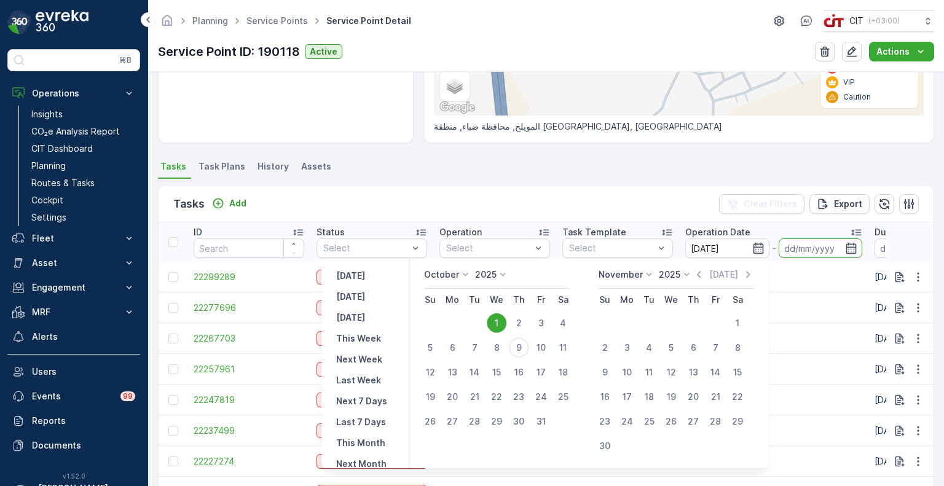 The image size is (944, 486). Describe the element at coordinates (128, 397) in the screenshot. I see `p: 99` at that location.